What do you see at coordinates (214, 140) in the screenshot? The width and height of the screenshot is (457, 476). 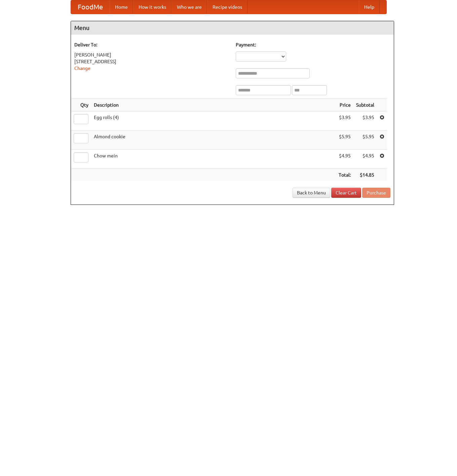 I see `td: Almond cookie` at bounding box center [214, 140].